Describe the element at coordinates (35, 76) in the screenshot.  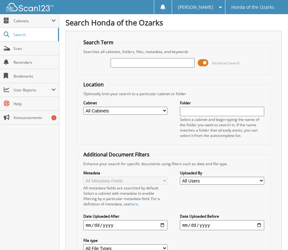
I see `span: Bookmarks` at that location.